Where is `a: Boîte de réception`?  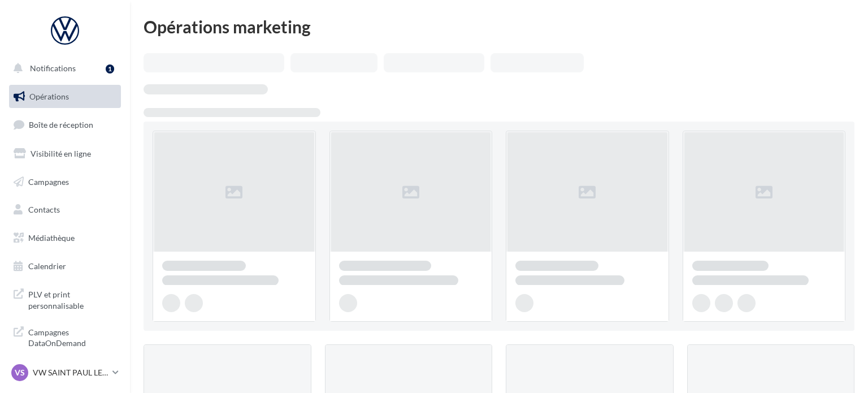 a: Boîte de réception is located at coordinates (65, 125).